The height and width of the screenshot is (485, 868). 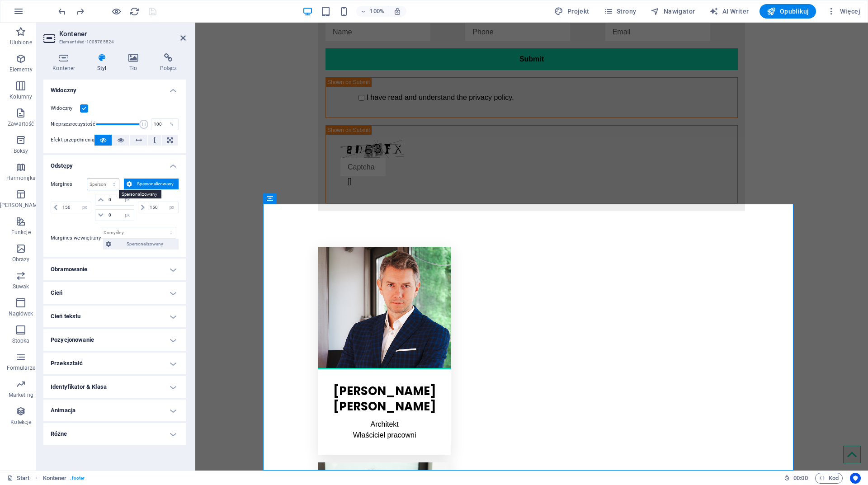 I want to click on button: Więcej, so click(x=844, y=12).